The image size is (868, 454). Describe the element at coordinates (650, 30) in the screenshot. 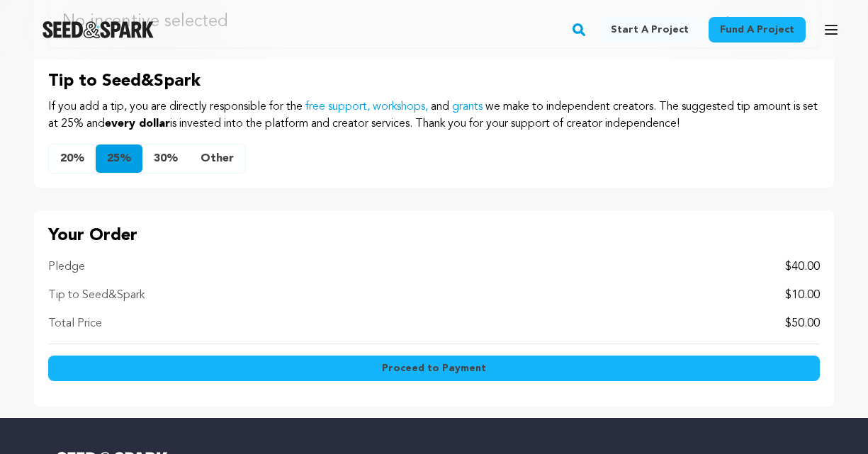

I see `a: Start a project` at that location.